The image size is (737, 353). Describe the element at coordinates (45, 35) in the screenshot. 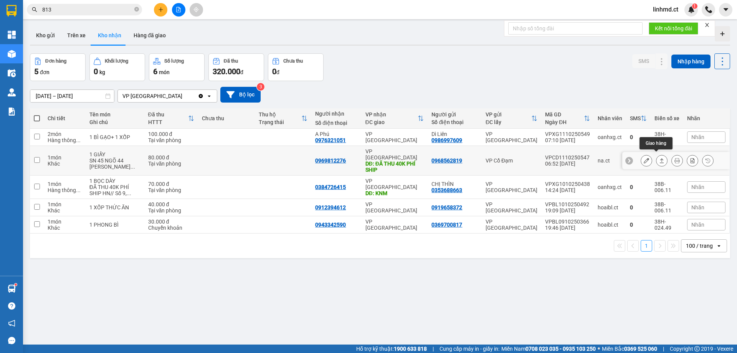

I see `button: Kho gửi` at that location.